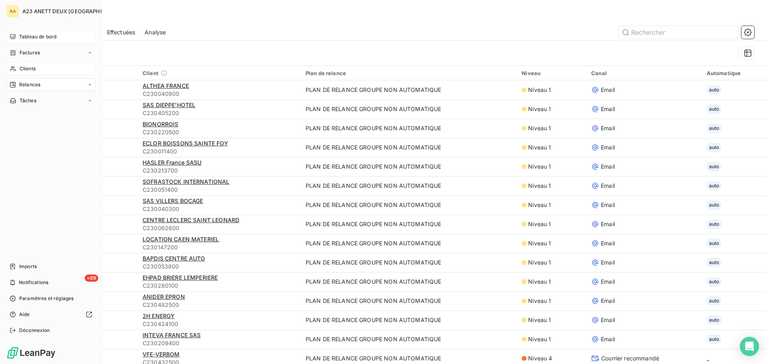 Image resolution: width=767 pixels, height=364 pixels. Describe the element at coordinates (186, 181) in the screenshot. I see `span: SOFRASTOCK INTERNATIONAL` at that location.